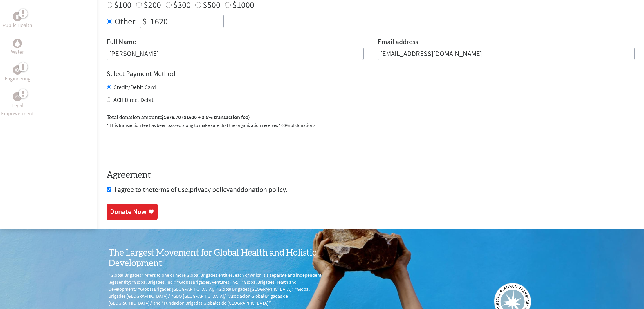 The width and height of the screenshot is (644, 309). Describe the element at coordinates (18, 17) in the screenshot. I see `img: Public Health` at that location.